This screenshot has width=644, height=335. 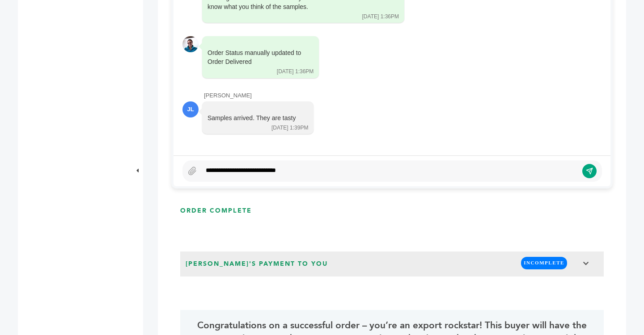 I want to click on div: Order Status manually updated to Order Delivered, so click(x=254, y=57).